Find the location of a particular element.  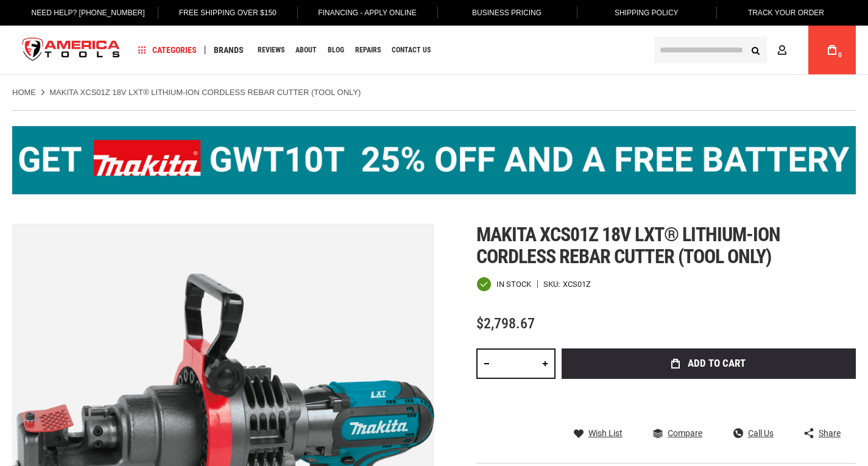

span: Share is located at coordinates (829, 433).